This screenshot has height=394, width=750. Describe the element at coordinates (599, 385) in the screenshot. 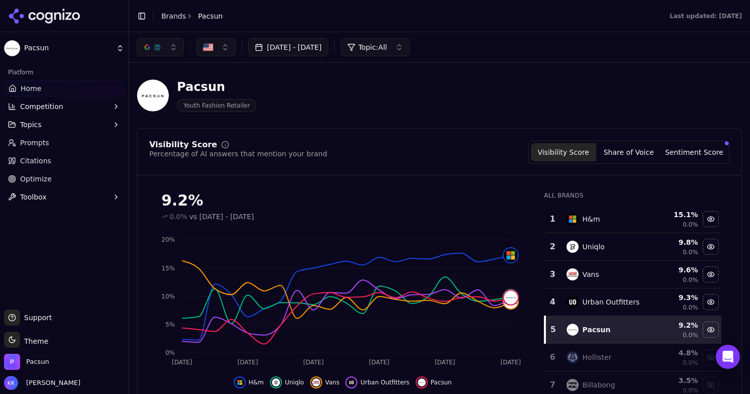

I see `div: Billabong` at that location.